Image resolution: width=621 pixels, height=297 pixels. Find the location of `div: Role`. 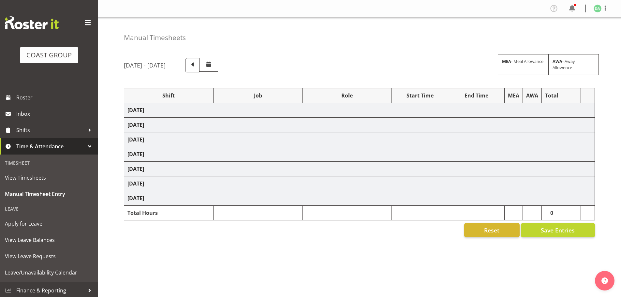

div: Role is located at coordinates (347, 96).